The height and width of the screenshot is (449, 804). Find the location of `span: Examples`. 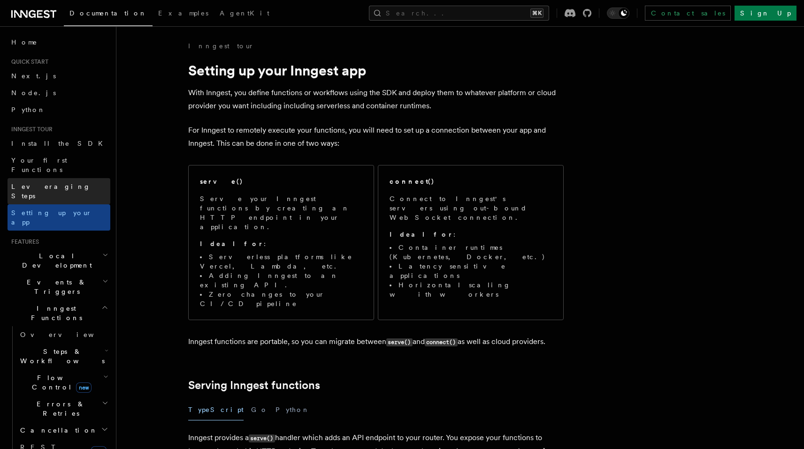

span: Examples is located at coordinates (183, 13).